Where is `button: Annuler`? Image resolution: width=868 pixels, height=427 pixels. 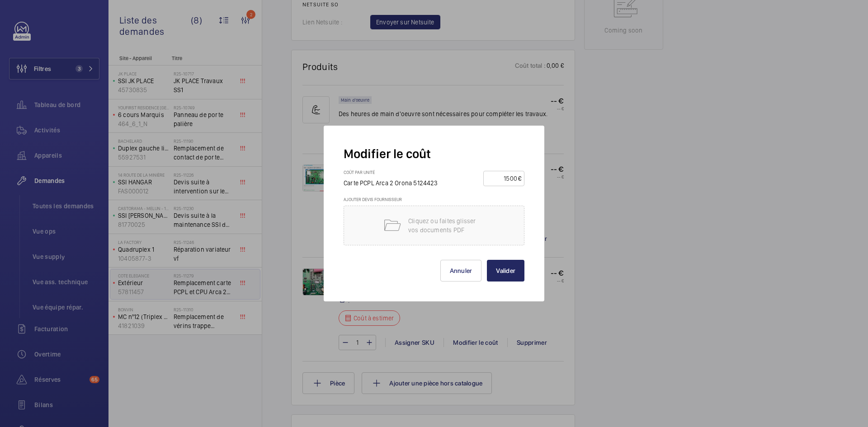 button: Annuler is located at coordinates (461, 271).